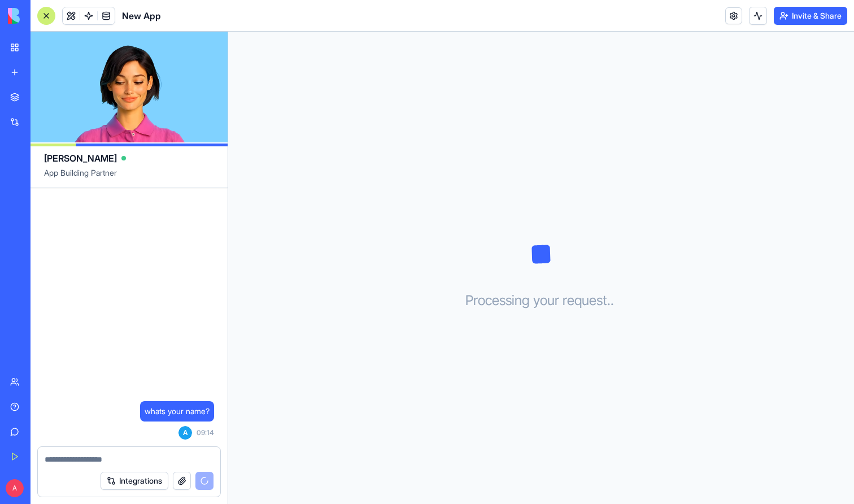 The height and width of the screenshot is (504, 854). What do you see at coordinates (205, 433) in the screenshot?
I see `span: 09:14` at bounding box center [205, 433].